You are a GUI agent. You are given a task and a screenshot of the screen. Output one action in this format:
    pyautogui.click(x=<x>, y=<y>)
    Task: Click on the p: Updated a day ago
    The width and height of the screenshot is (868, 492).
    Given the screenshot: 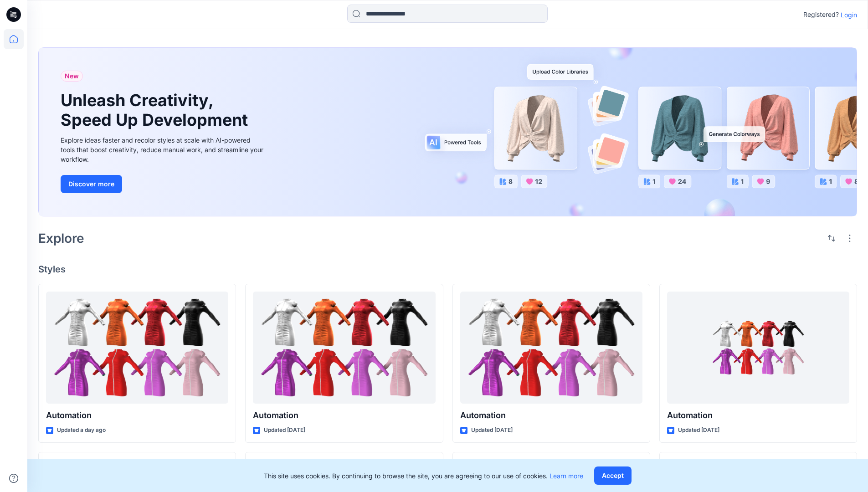 What is the action you would take?
    pyautogui.click(x=81, y=430)
    